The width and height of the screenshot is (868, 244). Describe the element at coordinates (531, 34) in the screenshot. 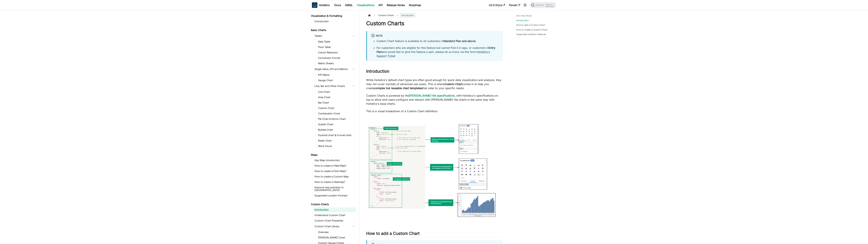

I see `a: Supported Holistics Features` at that location.